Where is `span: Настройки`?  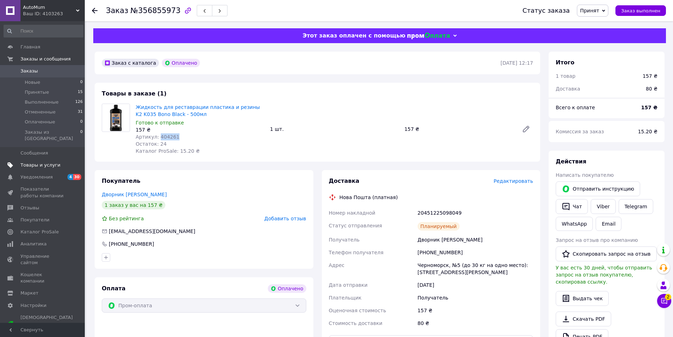 span: Настройки is located at coordinates (33, 305).